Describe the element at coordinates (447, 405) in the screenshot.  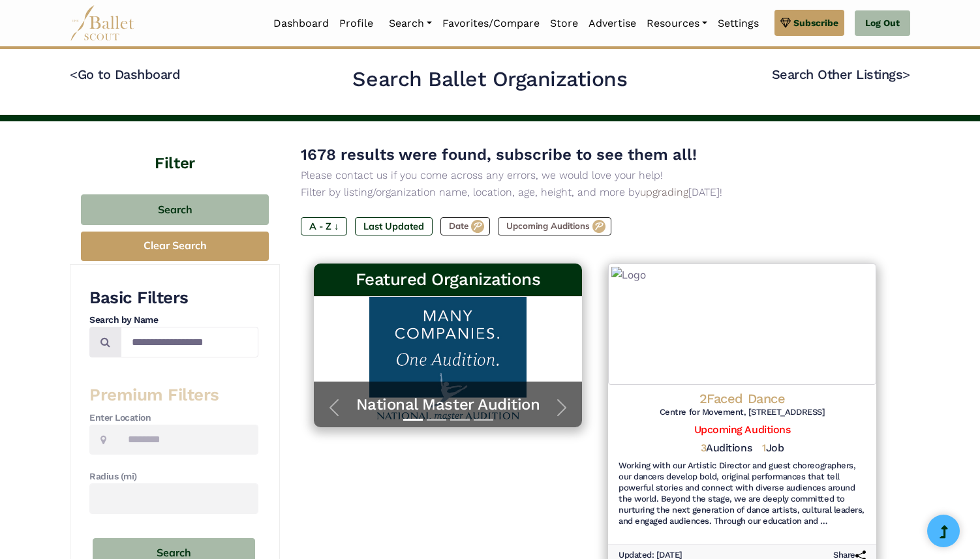
I see `a: National Master Audition` at that location.